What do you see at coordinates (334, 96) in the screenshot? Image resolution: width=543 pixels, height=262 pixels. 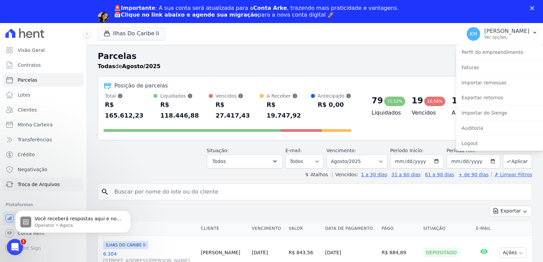 I see `div: Antecipado` at bounding box center [334, 96].